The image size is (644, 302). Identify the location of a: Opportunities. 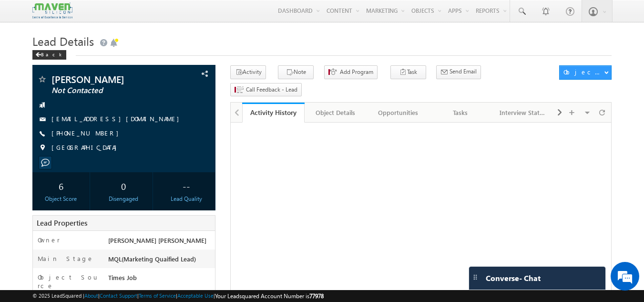
(398, 113).